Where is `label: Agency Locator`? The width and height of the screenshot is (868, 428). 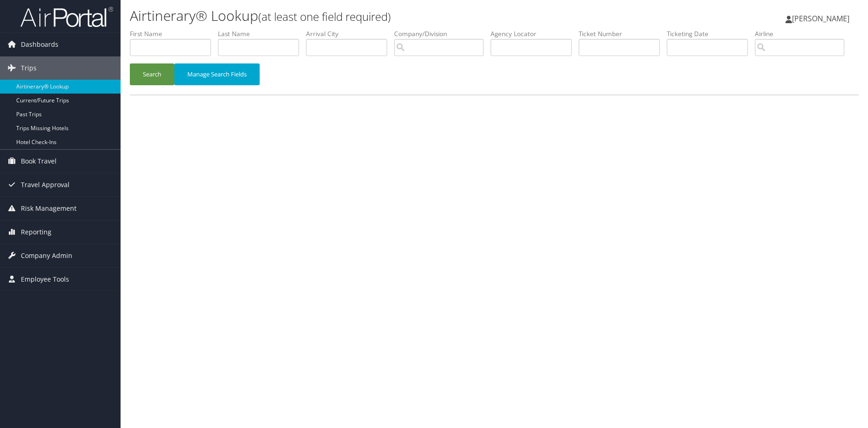
label: Agency Locator is located at coordinates (535, 34).